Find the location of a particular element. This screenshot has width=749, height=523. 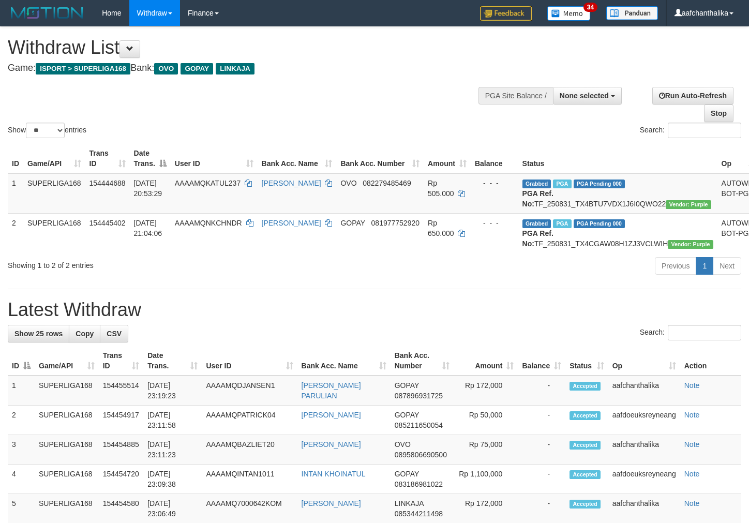

th: ID: activate to sort column descending is located at coordinates (21, 361).